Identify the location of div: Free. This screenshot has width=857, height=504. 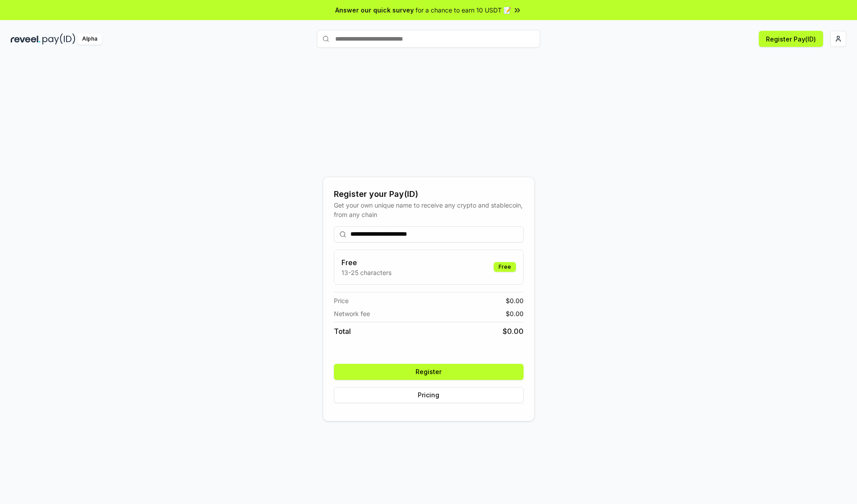
(505, 267).